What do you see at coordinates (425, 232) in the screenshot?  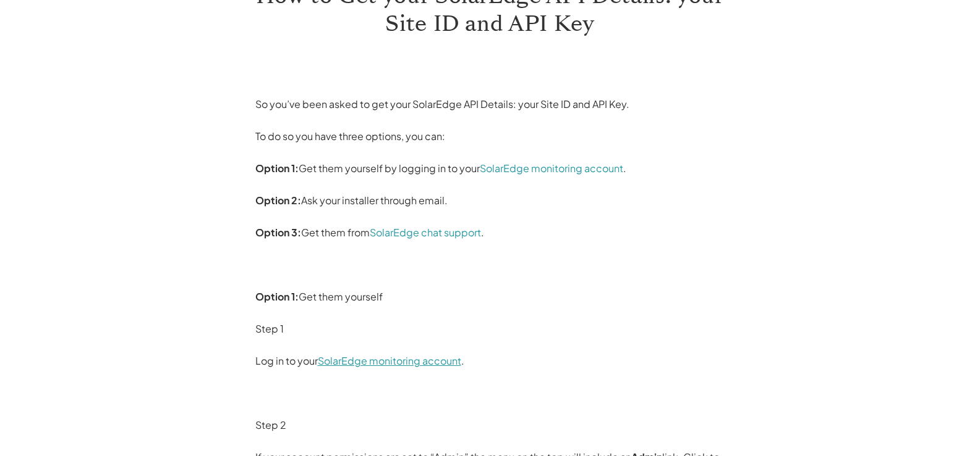 I see `a: SolarEdge chat support` at bounding box center [425, 232].